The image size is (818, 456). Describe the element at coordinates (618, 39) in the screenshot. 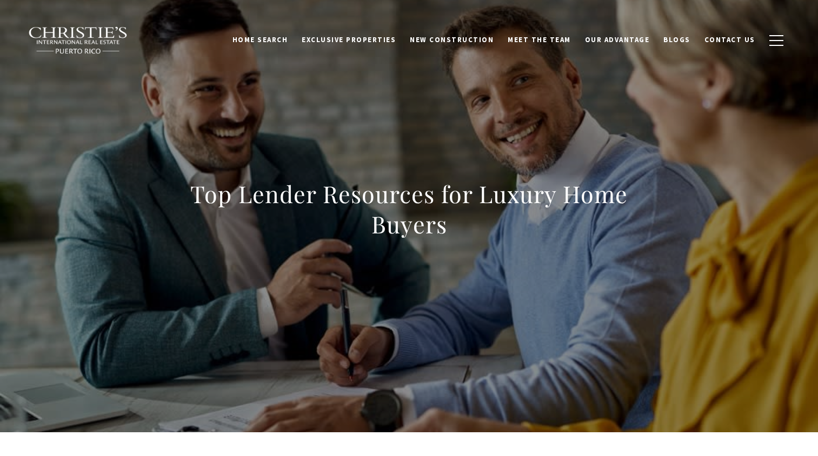

I see `span: Our Advantage` at that location.